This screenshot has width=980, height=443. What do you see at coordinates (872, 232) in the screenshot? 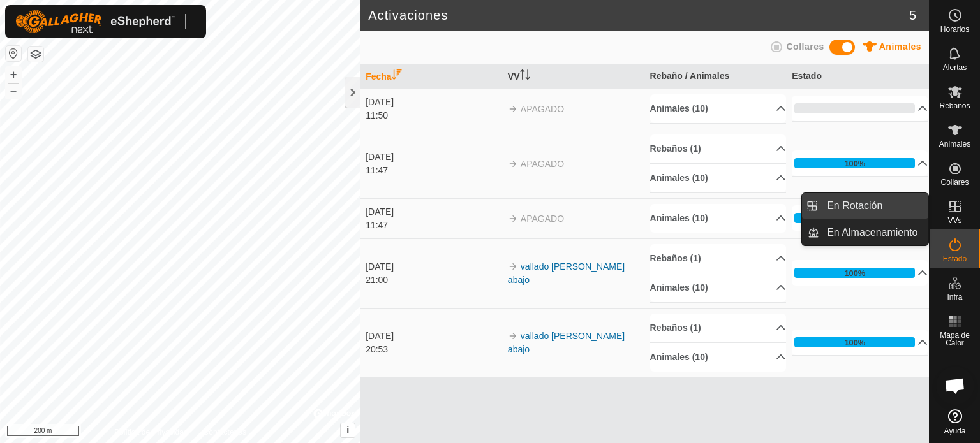
I see `span: En Almacenamiento` at bounding box center [872, 232].